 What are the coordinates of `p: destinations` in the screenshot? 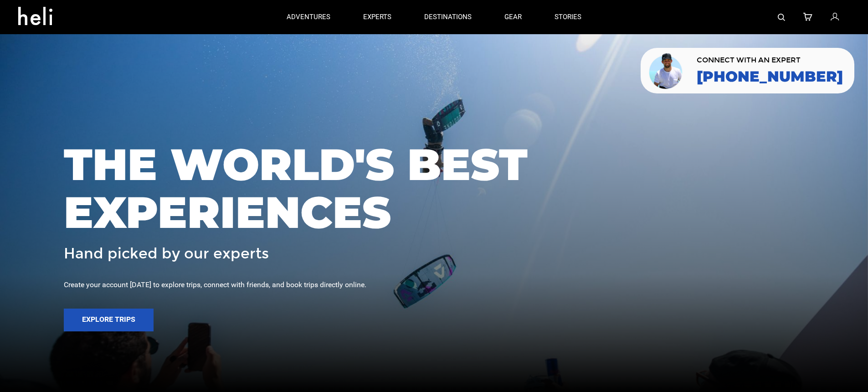 It's located at (448, 17).